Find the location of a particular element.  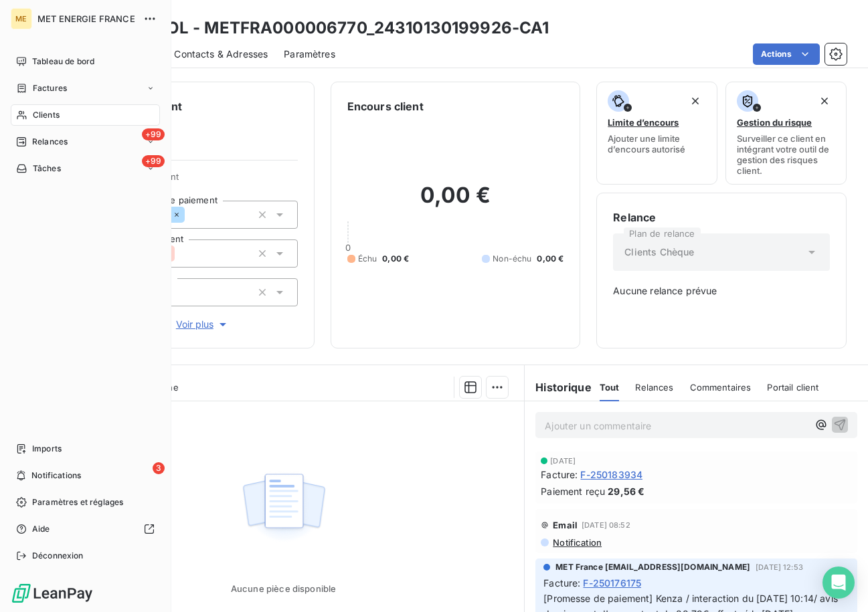

span: Surveiller ce client en intégrant votre outil de gestion des risques client. is located at coordinates (786, 155).